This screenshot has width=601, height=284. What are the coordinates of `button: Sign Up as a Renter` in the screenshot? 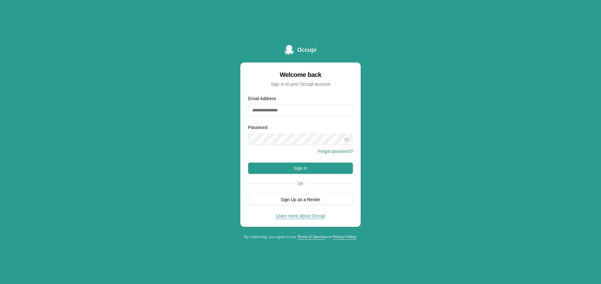 It's located at (301, 200).